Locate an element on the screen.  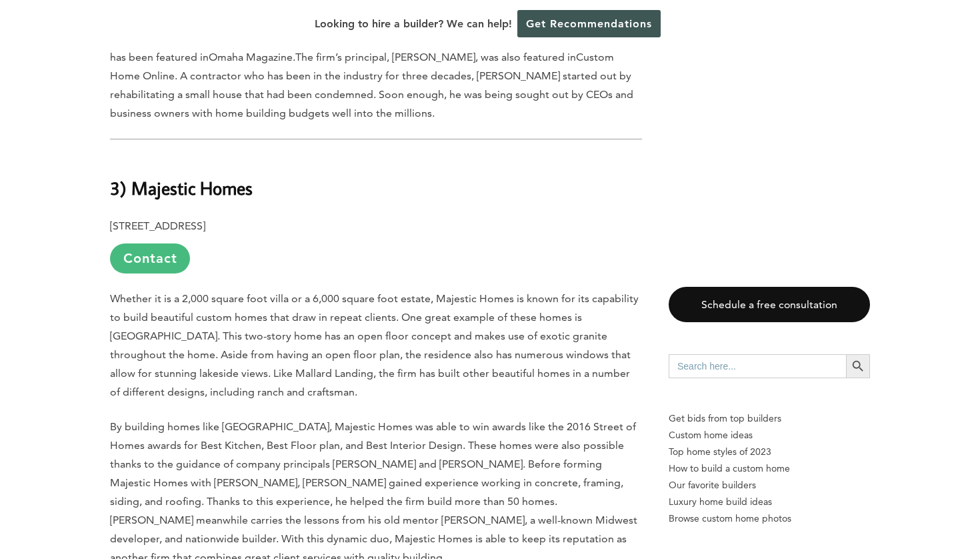
p: Top home styles of 2023 is located at coordinates (769, 451).